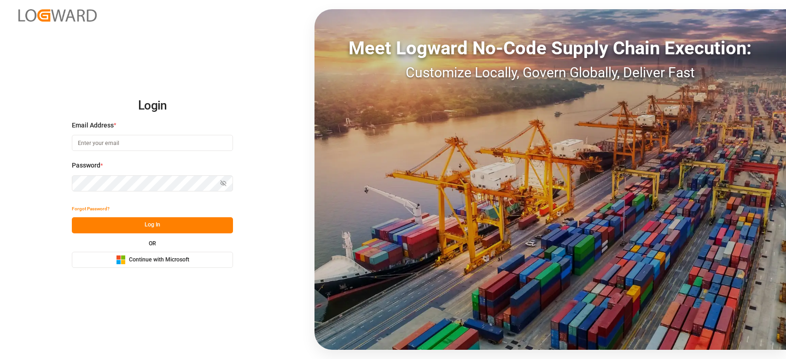 This screenshot has height=359, width=786. What do you see at coordinates (91, 209) in the screenshot?
I see `button: Forgot Password?` at bounding box center [91, 209].